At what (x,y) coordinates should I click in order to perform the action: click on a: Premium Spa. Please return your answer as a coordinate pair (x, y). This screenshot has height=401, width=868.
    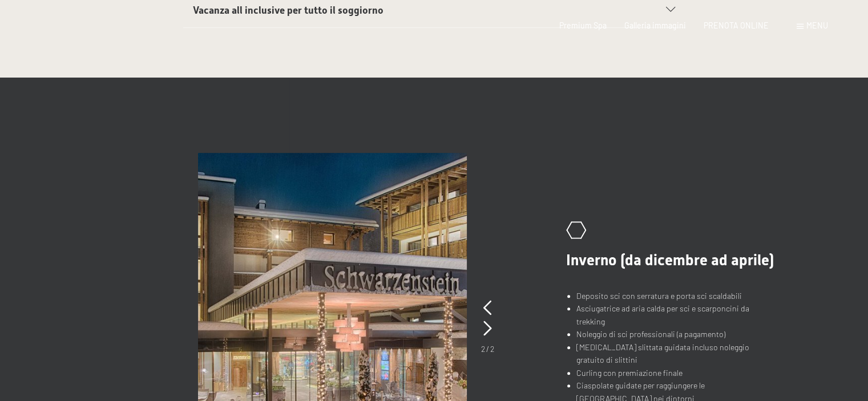
    Looking at the image, I should click on (582, 25).